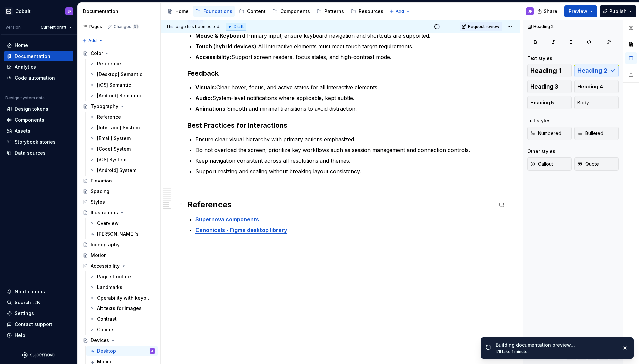 This screenshot has height=364, width=639. Describe the element at coordinates (39, 56) in the screenshot. I see `a: Documentation` at that location.